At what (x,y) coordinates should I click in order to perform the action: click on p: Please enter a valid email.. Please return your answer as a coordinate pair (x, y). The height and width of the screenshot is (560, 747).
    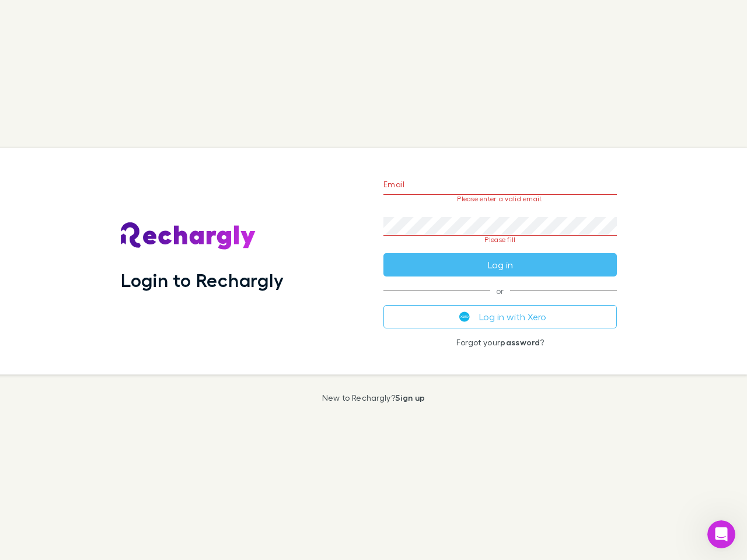
    Looking at the image, I should click on (500, 199).